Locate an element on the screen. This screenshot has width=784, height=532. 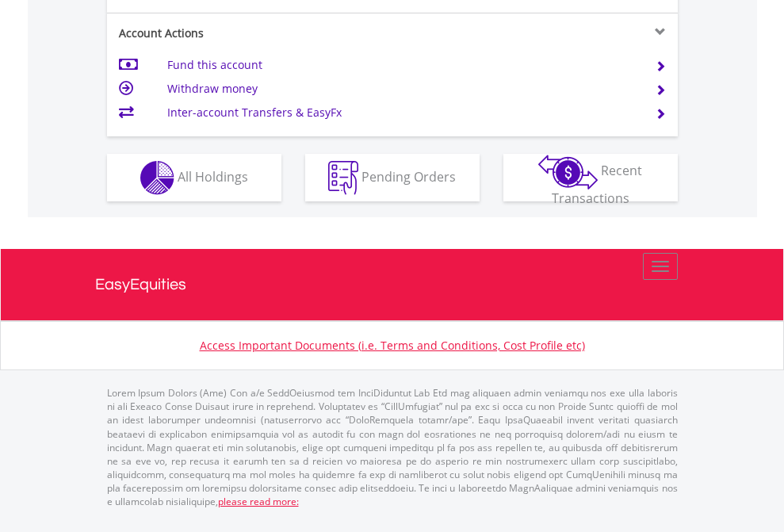
span: Pending Orders is located at coordinates (408, 176).